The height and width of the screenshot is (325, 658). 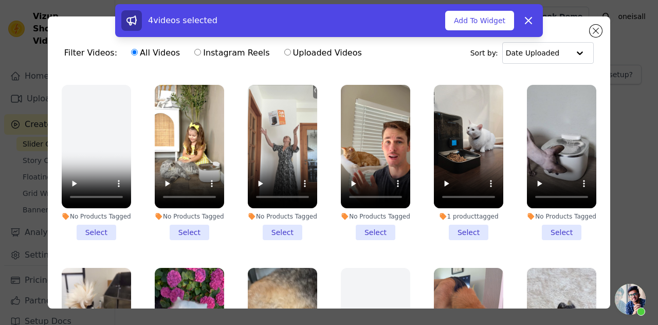 What do you see at coordinates (40, 21) in the screenshot?
I see `div: v 4.0.25` at bounding box center [40, 21].